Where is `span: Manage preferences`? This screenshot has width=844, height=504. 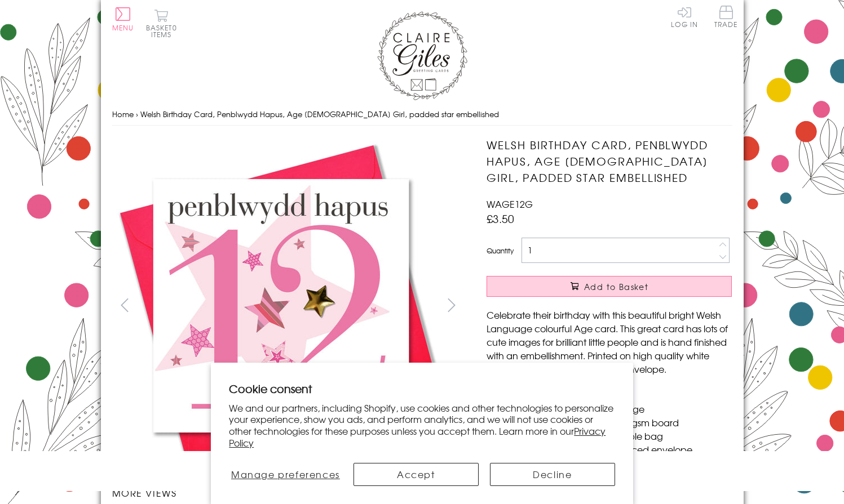 span: Manage preferences is located at coordinates (286, 474).